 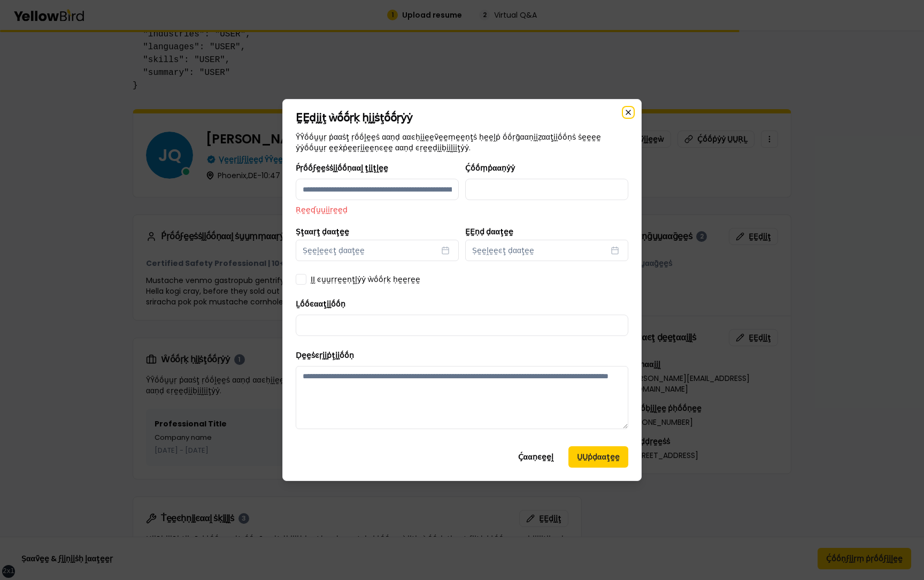 I want to click on label: ḚḚṇḍ ḍααţḛḛ, so click(x=547, y=232).